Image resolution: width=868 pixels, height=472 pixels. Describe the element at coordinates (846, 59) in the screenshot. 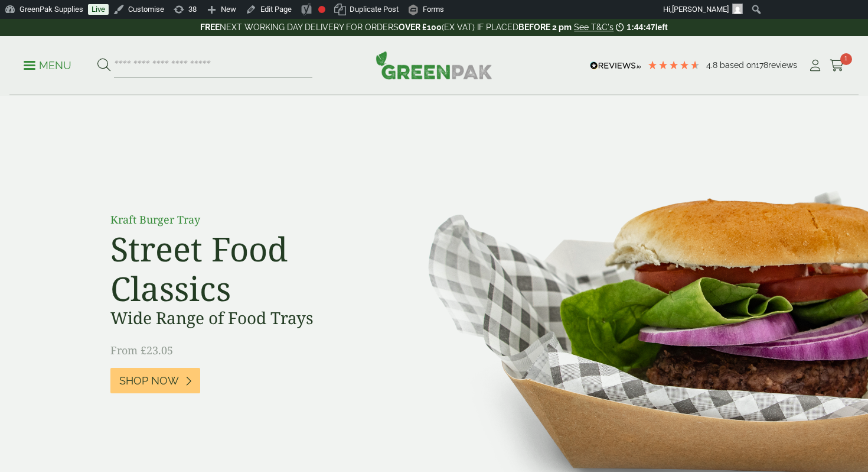

I see `span: 1` at that location.